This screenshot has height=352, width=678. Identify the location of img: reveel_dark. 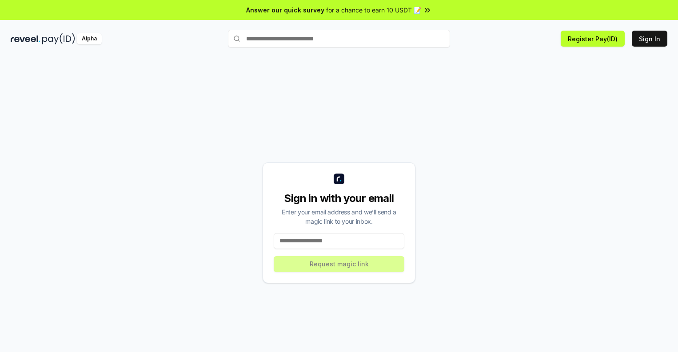
(25, 39).